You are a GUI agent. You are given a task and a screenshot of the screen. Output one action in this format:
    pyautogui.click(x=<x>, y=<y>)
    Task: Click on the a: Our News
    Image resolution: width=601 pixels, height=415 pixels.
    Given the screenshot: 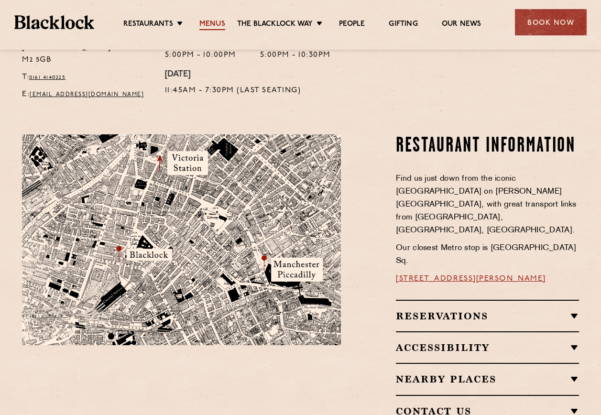 What is the action you would take?
    pyautogui.click(x=461, y=25)
    